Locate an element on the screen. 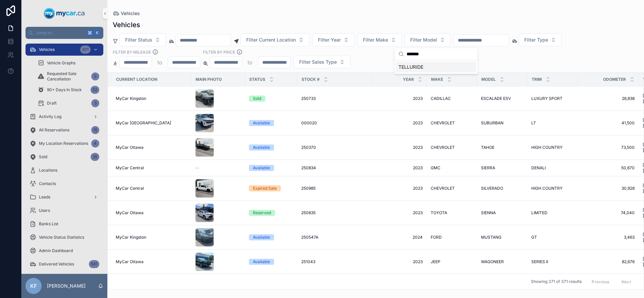 The width and height of the screenshot is (644, 298). a: MyCar Ottawa is located at coordinates (151, 148).